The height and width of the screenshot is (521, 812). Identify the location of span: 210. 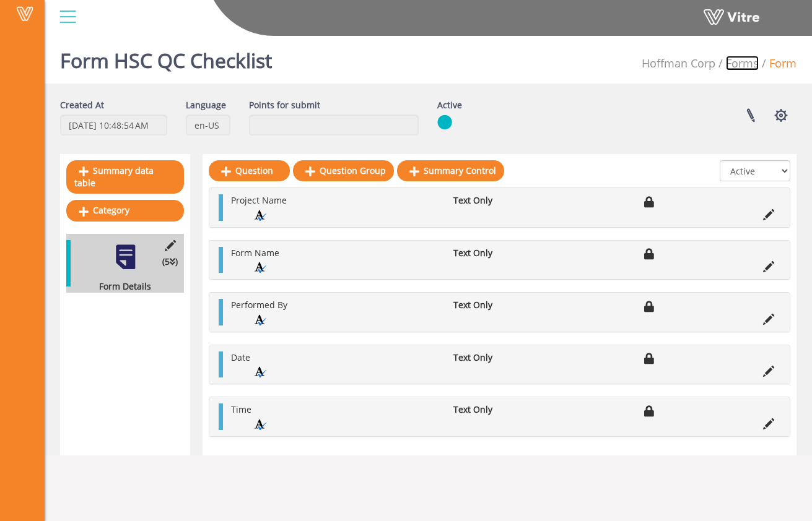
(678, 63).